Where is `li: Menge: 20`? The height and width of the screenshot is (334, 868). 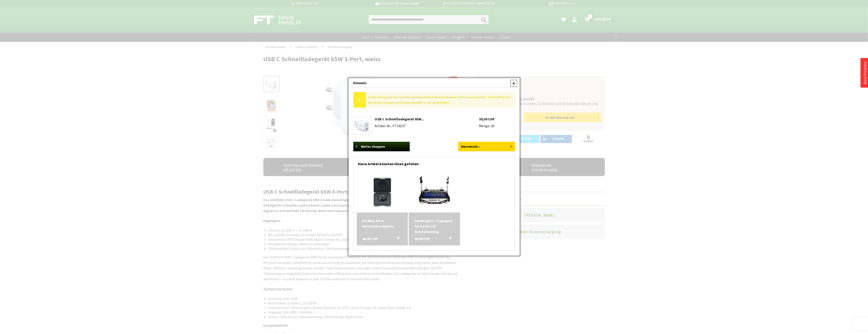 li: Menge: 20 is located at coordinates (497, 126).